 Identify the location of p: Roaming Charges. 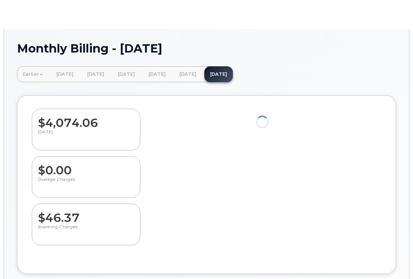
(86, 231).